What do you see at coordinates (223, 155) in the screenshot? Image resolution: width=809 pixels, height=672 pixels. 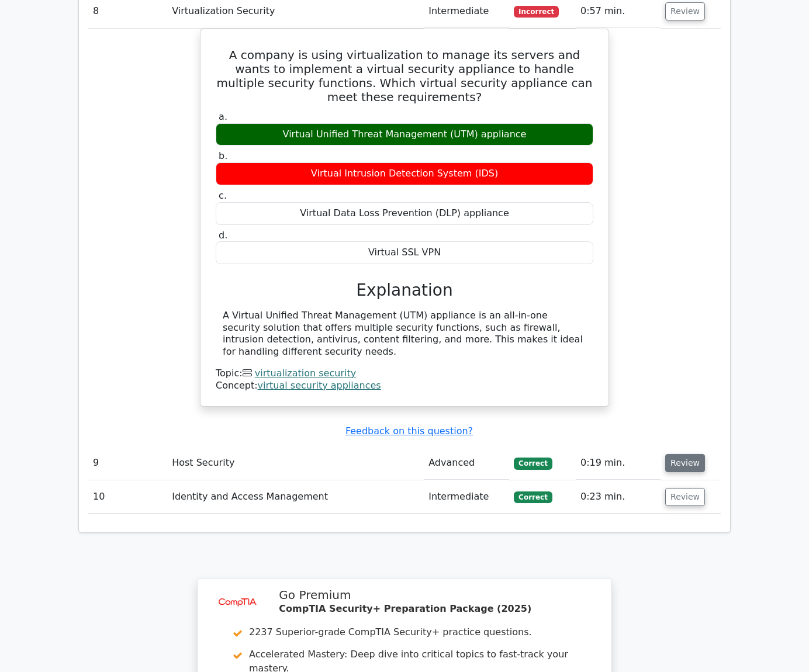 I see `span: b.` at bounding box center [223, 155].